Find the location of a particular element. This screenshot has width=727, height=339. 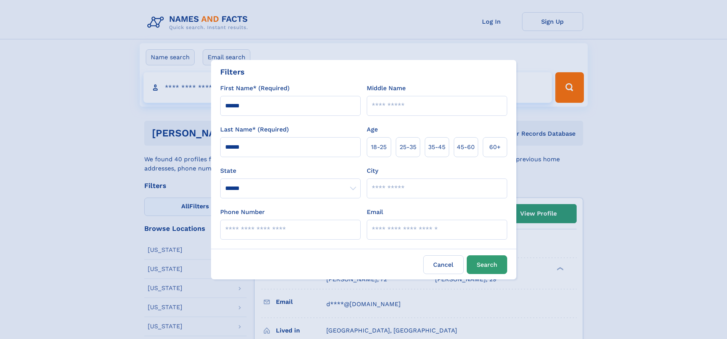

button: Search is located at coordinates (487, 264).